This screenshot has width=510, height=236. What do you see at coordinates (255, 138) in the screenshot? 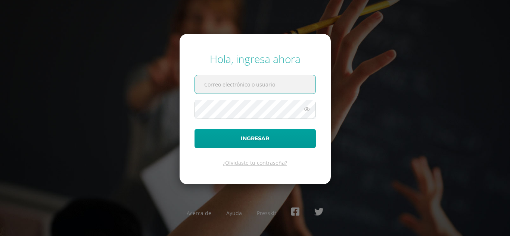
I see `button: Ingresar` at bounding box center [255, 138].